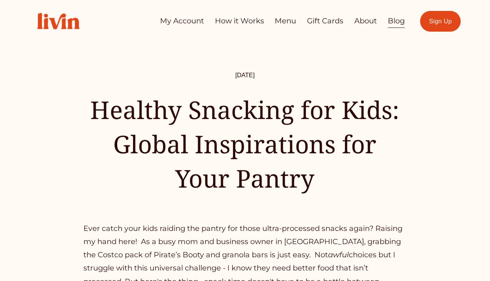 This screenshot has height=281, width=490. Describe the element at coordinates (441, 21) in the screenshot. I see `a: Sign Up` at that location.